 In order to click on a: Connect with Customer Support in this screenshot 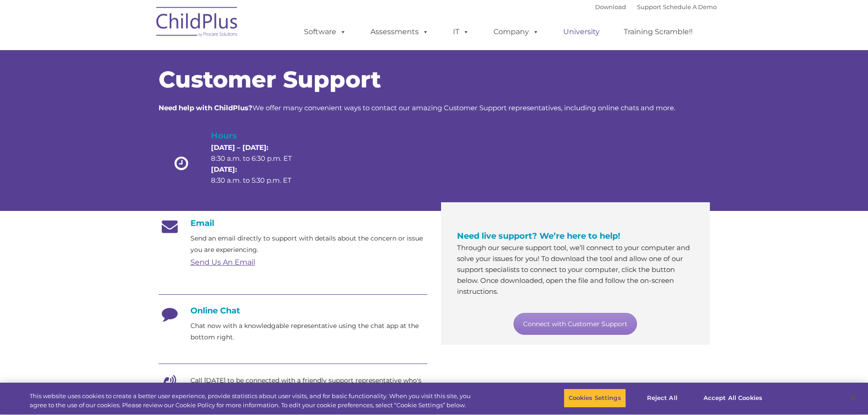, I will do `click(575, 323)`.